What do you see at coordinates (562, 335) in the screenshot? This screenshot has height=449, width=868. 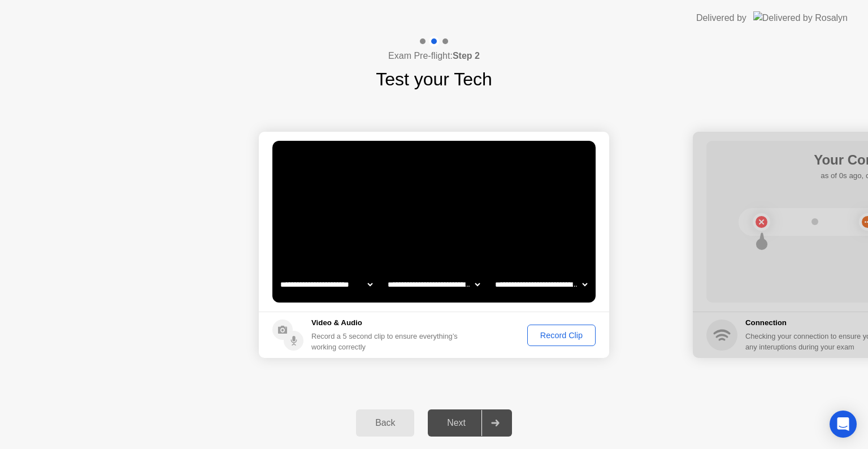 I see `button: Record Clip` at bounding box center [562, 335].